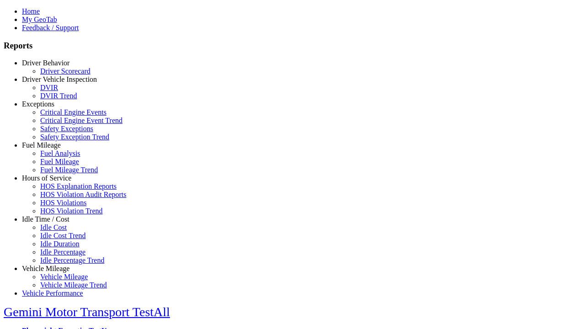  What do you see at coordinates (81, 120) in the screenshot?
I see `a: Critical Engine Event Trend` at bounding box center [81, 120].